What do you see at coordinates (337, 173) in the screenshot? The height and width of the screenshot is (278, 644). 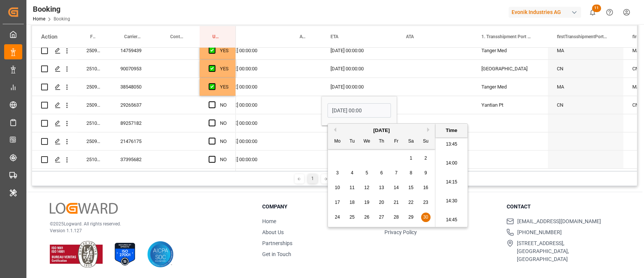 I see `div: Choose Monday, November 3rd, 2025` at bounding box center [337, 173].